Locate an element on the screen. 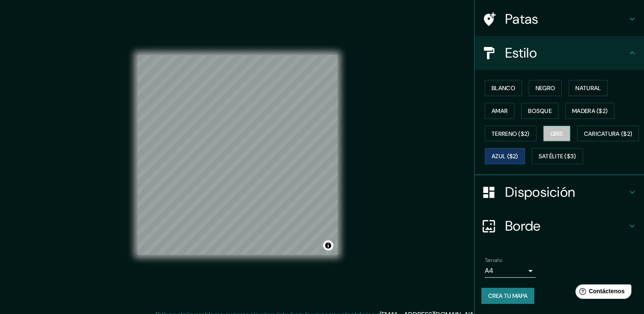 This screenshot has width=644, height=314. button: Natural is located at coordinates (588, 88).